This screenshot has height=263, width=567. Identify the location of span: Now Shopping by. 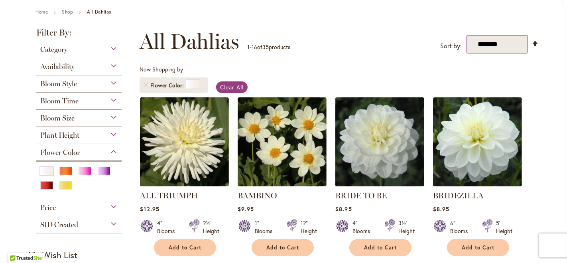
(161, 69).